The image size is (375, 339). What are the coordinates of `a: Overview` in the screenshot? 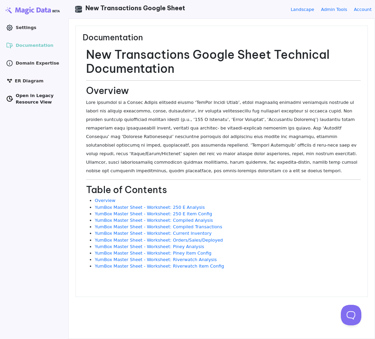 It's located at (105, 200).